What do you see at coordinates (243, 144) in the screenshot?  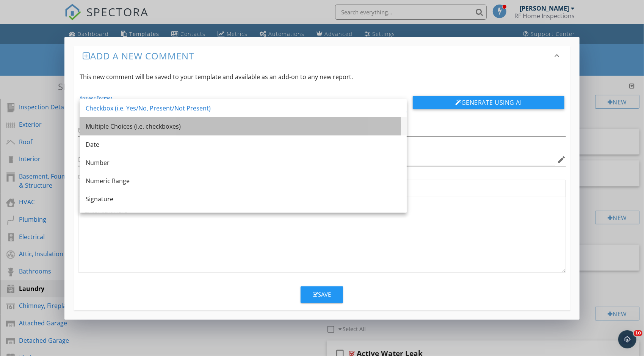 I see `div: Date` at bounding box center [243, 144].